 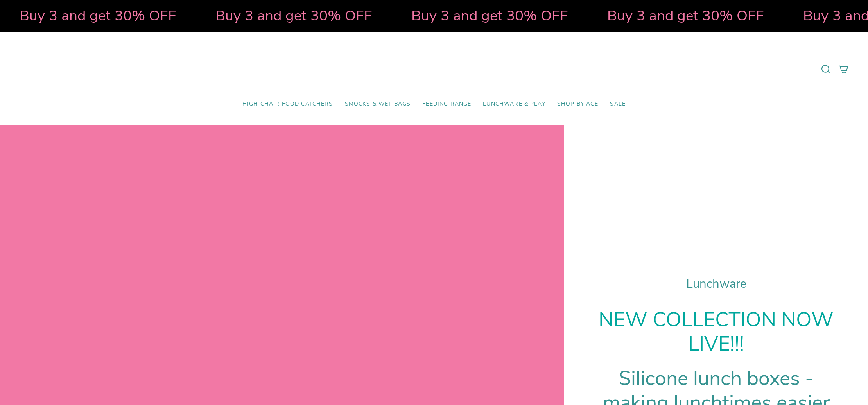 I want to click on a: Feeding Range, so click(x=446, y=104).